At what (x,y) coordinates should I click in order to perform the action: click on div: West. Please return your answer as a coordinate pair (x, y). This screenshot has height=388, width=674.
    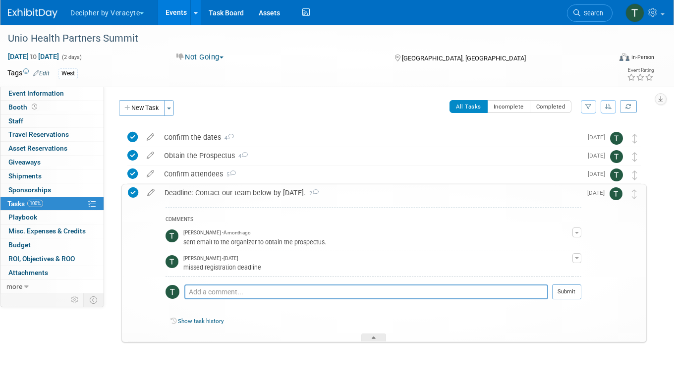
    Looking at the image, I should click on (68, 73).